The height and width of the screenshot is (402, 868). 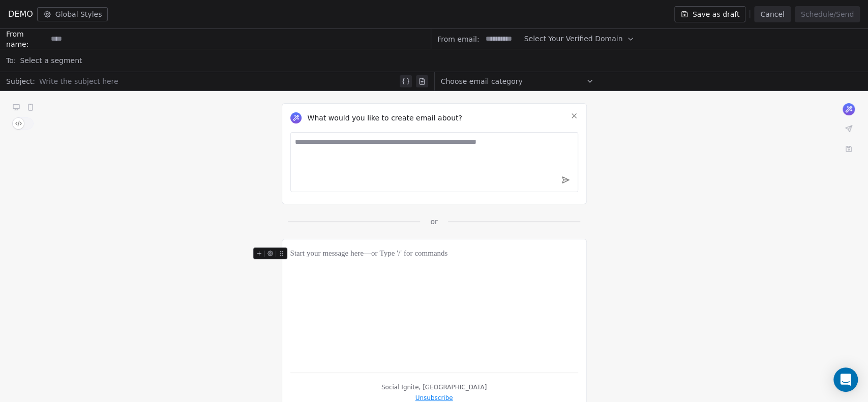 I want to click on span: Select a segment, so click(x=51, y=60).